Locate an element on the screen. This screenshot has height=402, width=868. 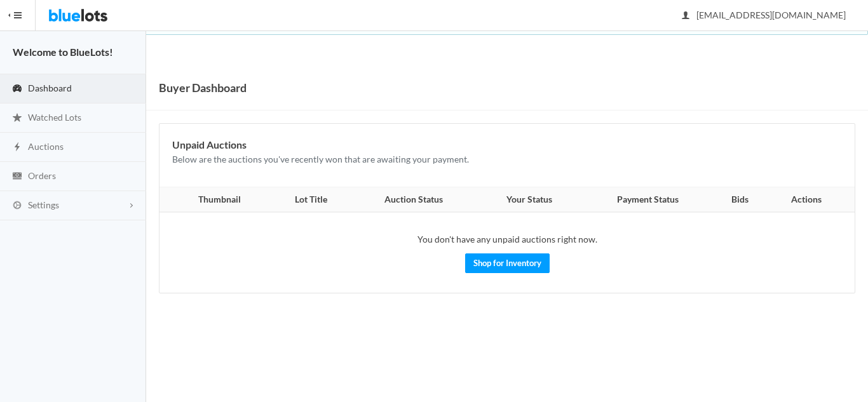
ion-icon: star is located at coordinates (17, 118).